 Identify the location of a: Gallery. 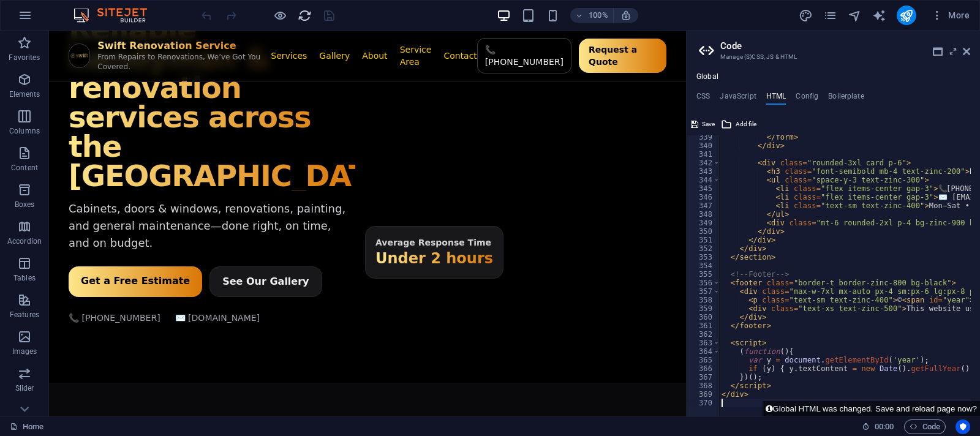
(285, 25).